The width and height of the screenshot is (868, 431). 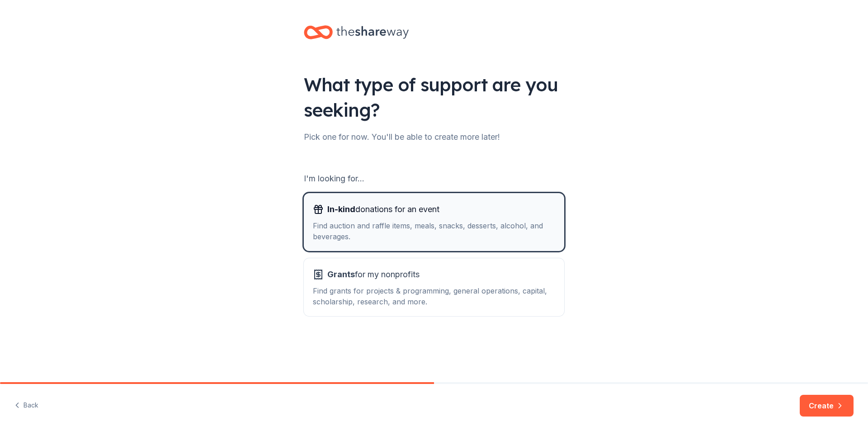 What do you see at coordinates (434, 222) in the screenshot?
I see `button: In-kinddonations for an eventFind auction and raffle items, meals, snacks, desserts, alcohol, and...` at bounding box center [434, 222].